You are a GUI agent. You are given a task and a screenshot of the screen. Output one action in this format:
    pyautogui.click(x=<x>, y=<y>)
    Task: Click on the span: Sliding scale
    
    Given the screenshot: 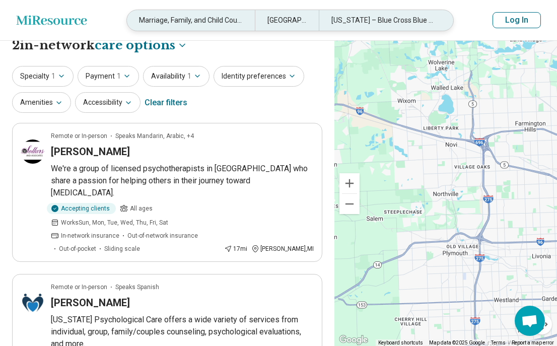 What is the action you would take?
    pyautogui.click(x=122, y=249)
    